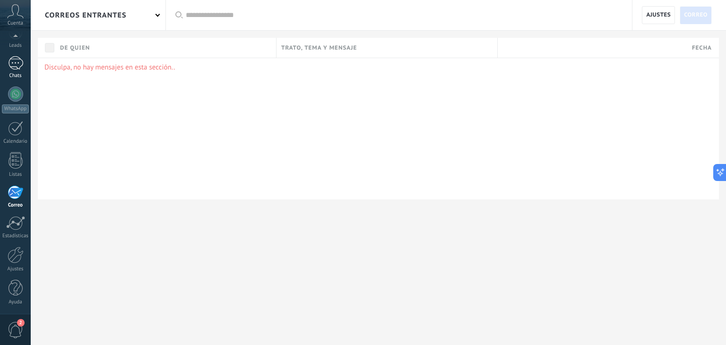 The height and width of the screenshot is (345, 726). What do you see at coordinates (16, 76) in the screenshot?
I see `div: Chats` at bounding box center [16, 76].